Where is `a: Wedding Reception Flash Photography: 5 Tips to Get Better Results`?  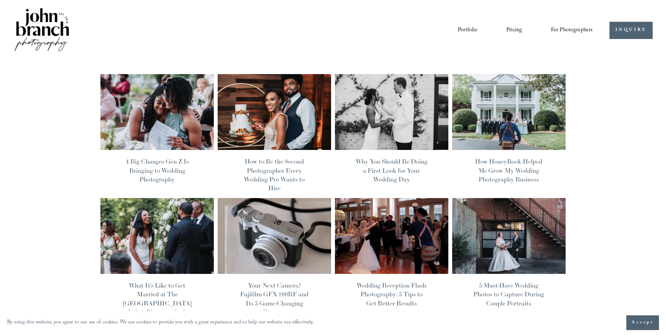
a: Wedding Reception Flash Photography: 5 Tips to Get Better Results is located at coordinates (392, 294).